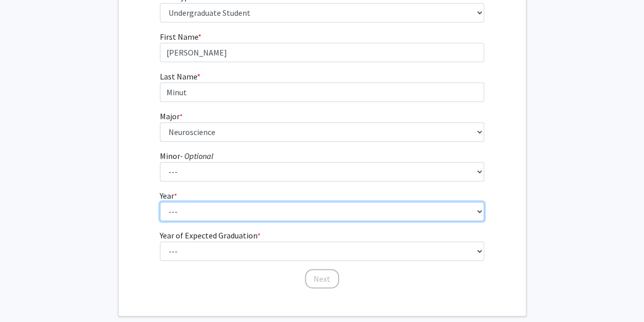  What do you see at coordinates (169, 195) in the screenshot?
I see `label: Year` at bounding box center [169, 195].